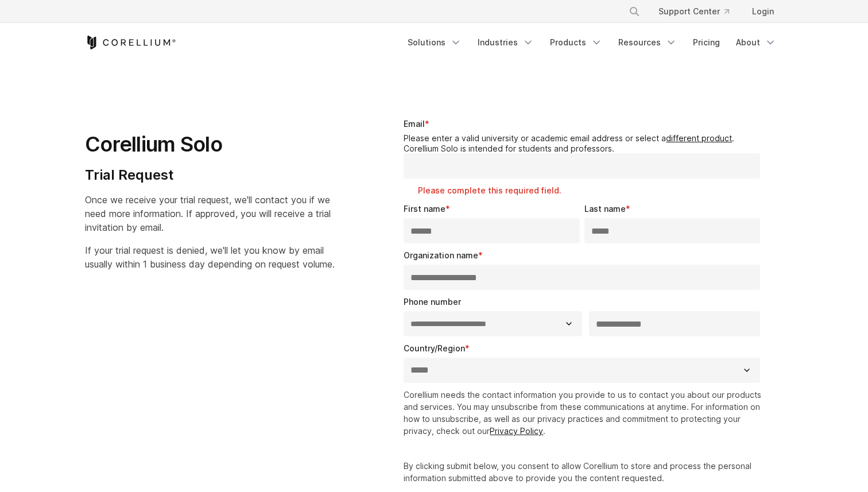  I want to click on a: Industries, so click(506, 42).